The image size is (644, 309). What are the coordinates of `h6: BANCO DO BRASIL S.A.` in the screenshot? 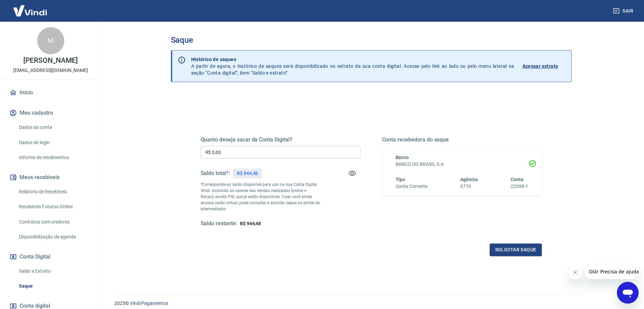 It's located at (462, 164).